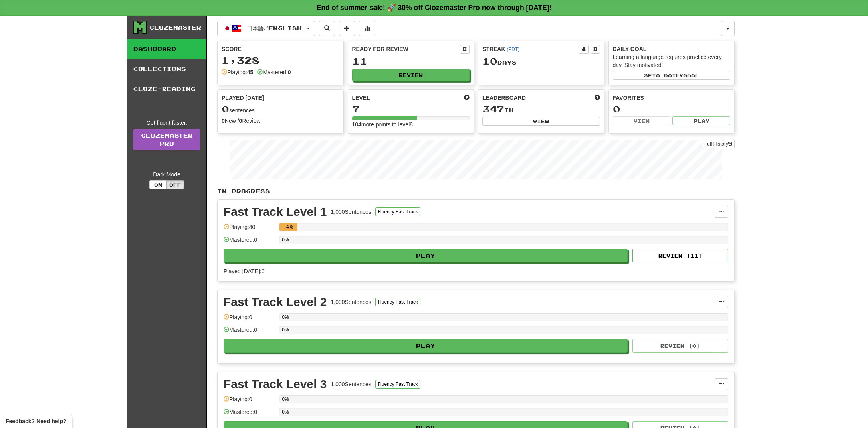  What do you see at coordinates (327, 28) in the screenshot?
I see `button: Search sentences` at bounding box center [327, 28].